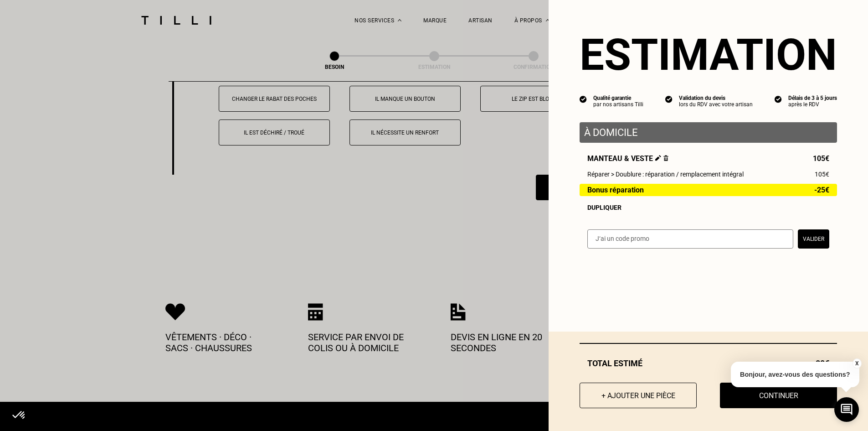 Image resolution: width=868 pixels, height=431 pixels. Describe the element at coordinates (618, 98) in the screenshot. I see `div: Qualité garantie` at that location.